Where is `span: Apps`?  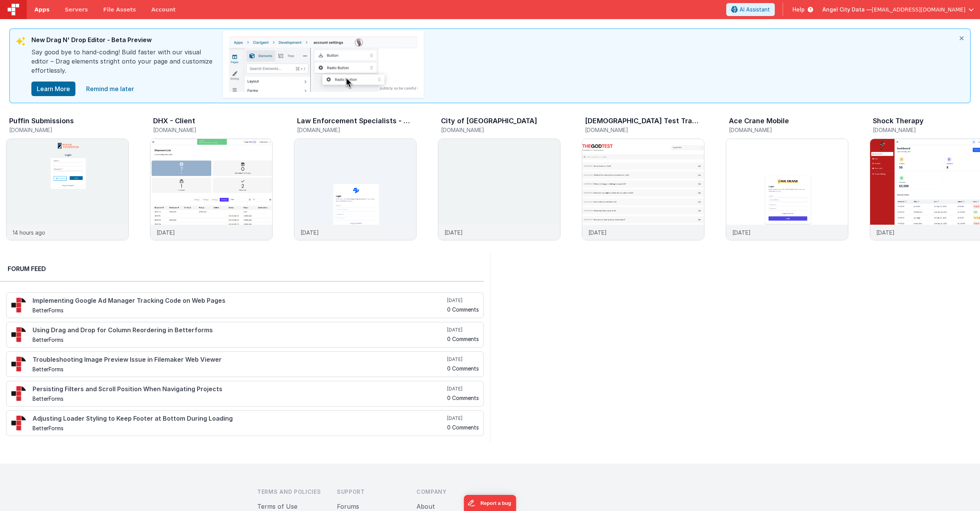 span: Apps is located at coordinates (42, 9).